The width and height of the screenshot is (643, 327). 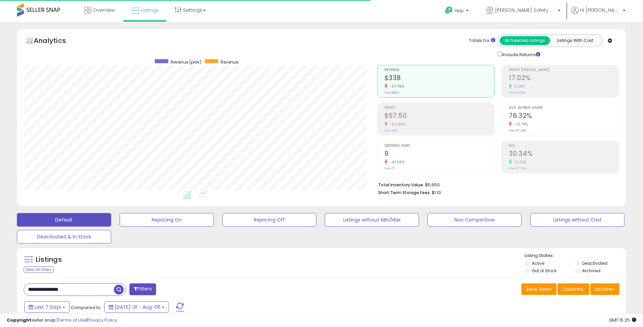 I want to click on strong: Copyright, so click(x=19, y=320).